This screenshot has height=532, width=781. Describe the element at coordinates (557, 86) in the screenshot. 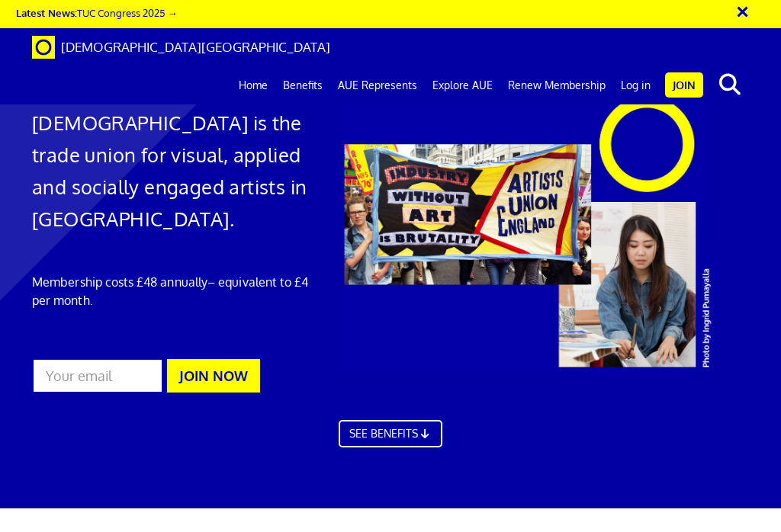

I see `a: Renew Membership` at that location.